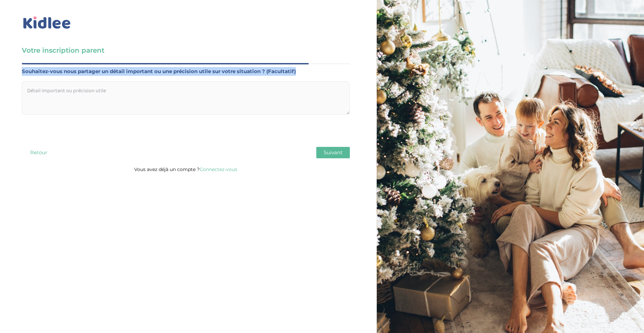 The width and height of the screenshot is (644, 333). What do you see at coordinates (333, 153) in the screenshot?
I see `button: Suivant` at bounding box center [333, 153].